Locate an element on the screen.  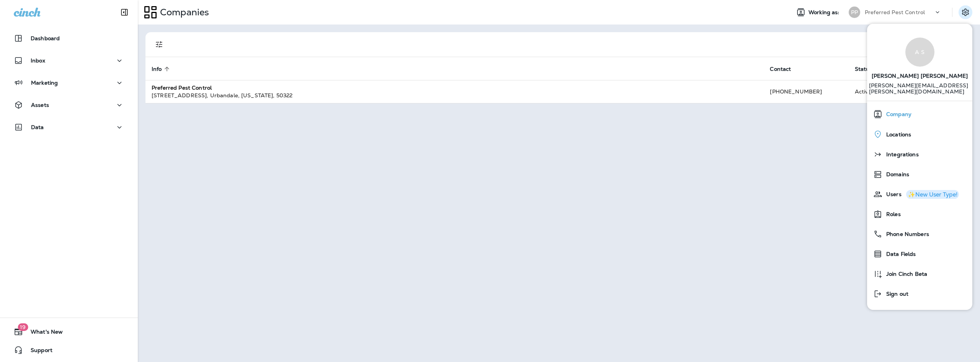
button: Settings is located at coordinates (965, 12).